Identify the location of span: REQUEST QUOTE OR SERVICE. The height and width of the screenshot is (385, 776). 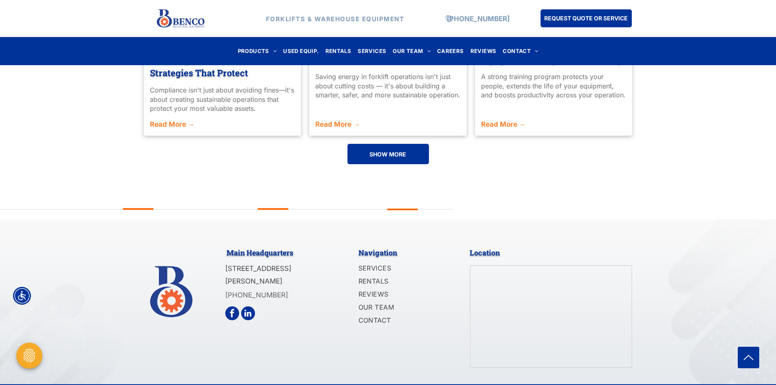
(586, 18).